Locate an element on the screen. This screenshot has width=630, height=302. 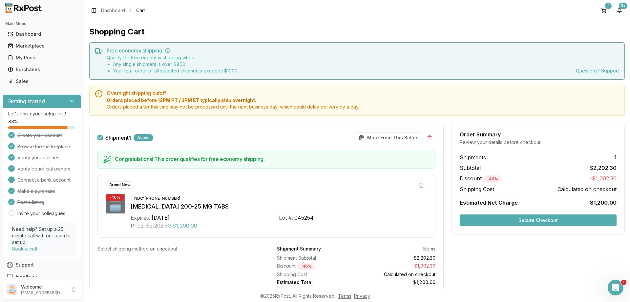
span: Subtotal is located at coordinates (470, 168).